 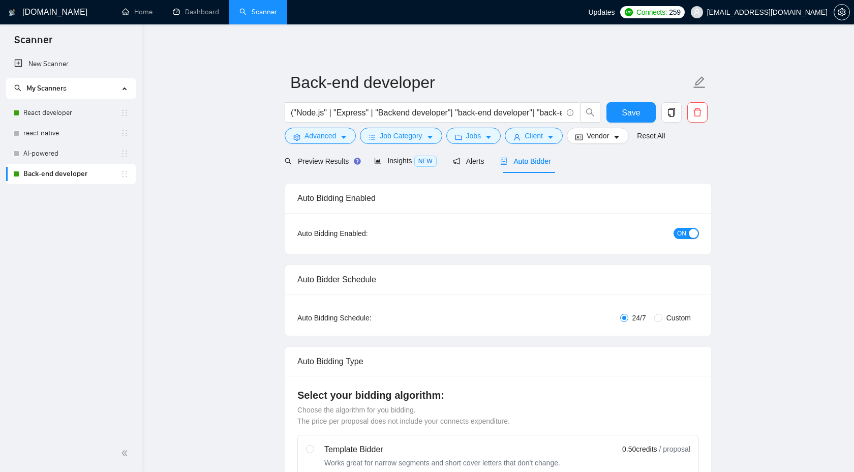 What do you see at coordinates (672, 112) in the screenshot?
I see `button: copy` at bounding box center [672, 112].